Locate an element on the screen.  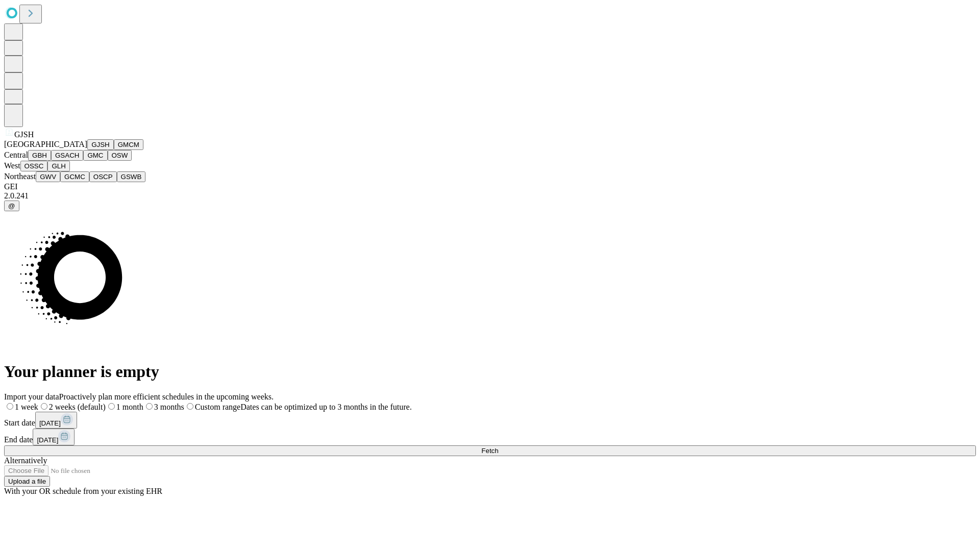
span: Central is located at coordinates (15, 155).